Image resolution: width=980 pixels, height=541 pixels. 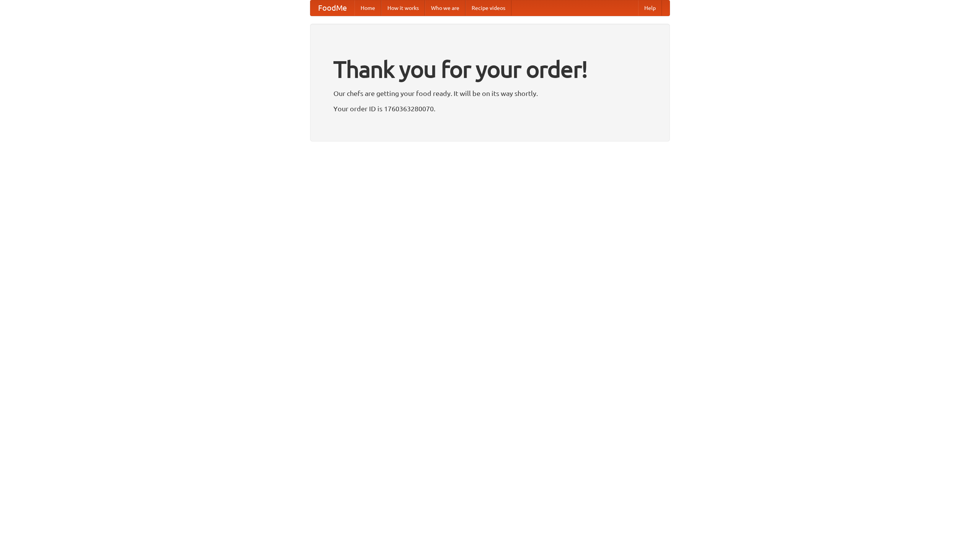 What do you see at coordinates (445, 8) in the screenshot?
I see `a: Who we are` at bounding box center [445, 8].